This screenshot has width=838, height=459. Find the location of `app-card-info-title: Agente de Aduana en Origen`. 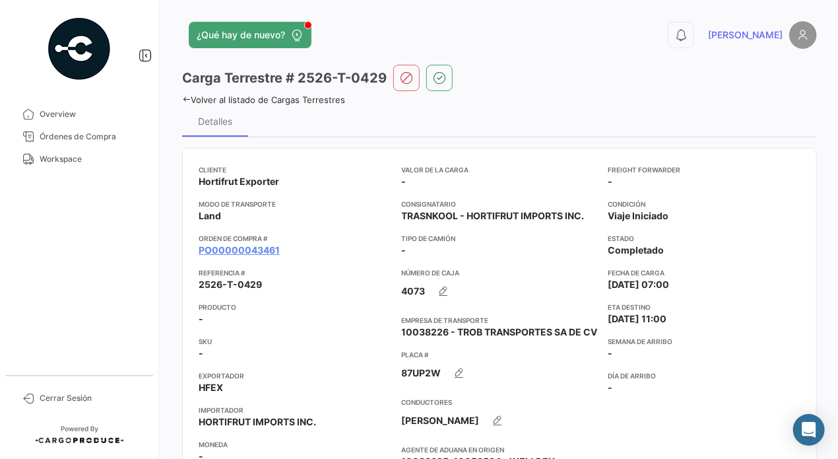

app-card-info-title: Agente de Aduana en Origen is located at coordinates (499, 449).